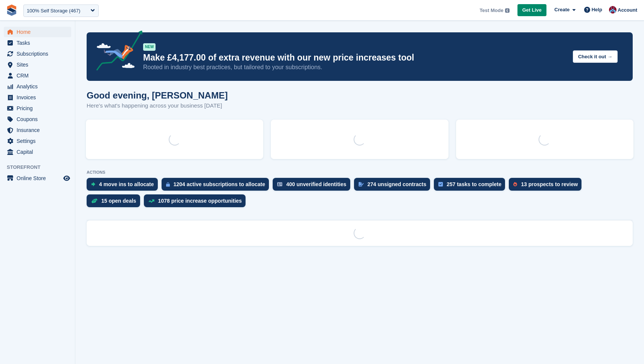 This screenshot has width=644, height=364. Describe the element at coordinates (532, 10) in the screenshot. I see `span: Get Live` at that location.